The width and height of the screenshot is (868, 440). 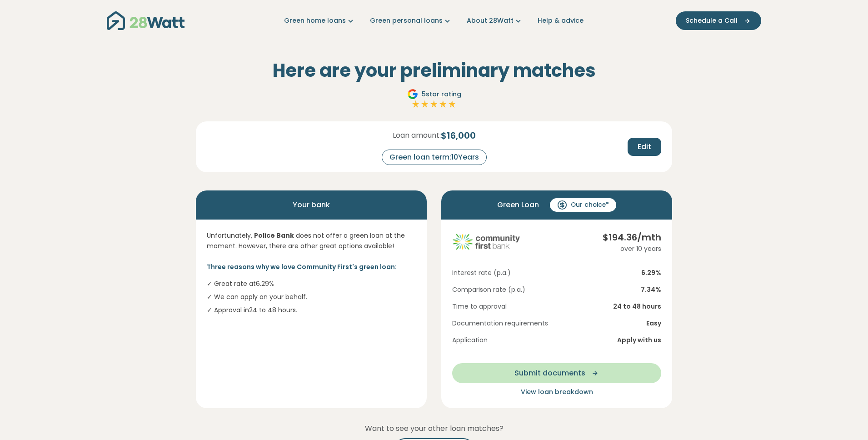 What do you see at coordinates (556, 392) in the screenshot?
I see `span: View loan breakdown` at bounding box center [556, 392].